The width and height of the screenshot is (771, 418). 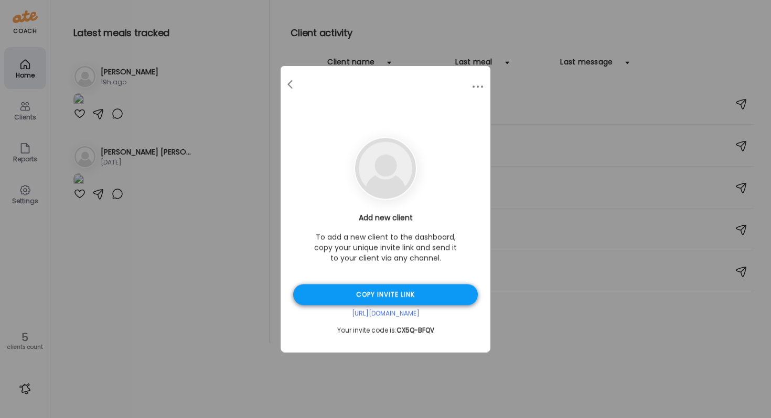 I want to click on span: CX5Q-BFQV, so click(x=415, y=330).